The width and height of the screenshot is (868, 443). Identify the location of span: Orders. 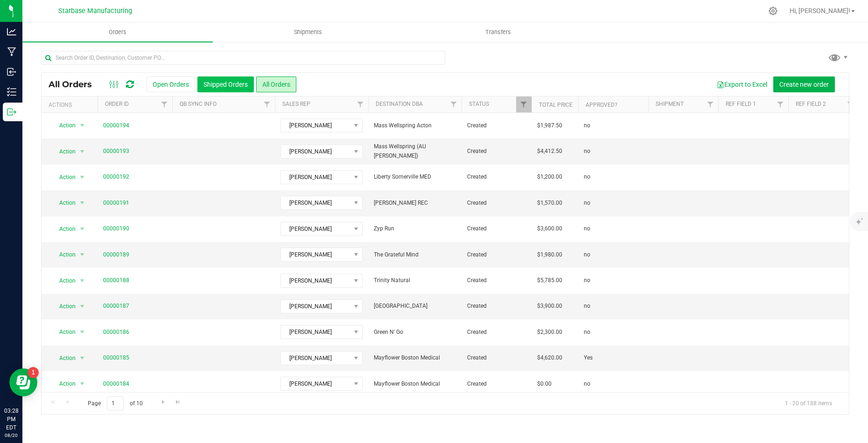
(118, 32).